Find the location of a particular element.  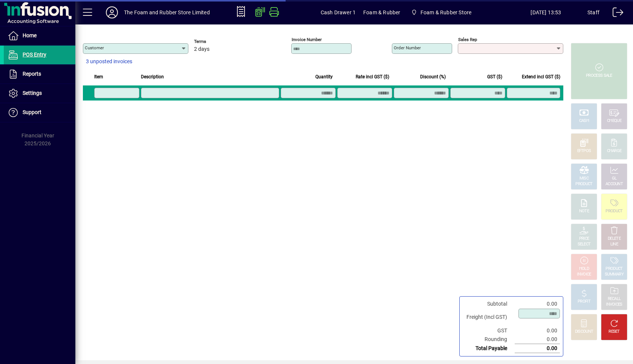

td: Total Payable is located at coordinates (489, 348).